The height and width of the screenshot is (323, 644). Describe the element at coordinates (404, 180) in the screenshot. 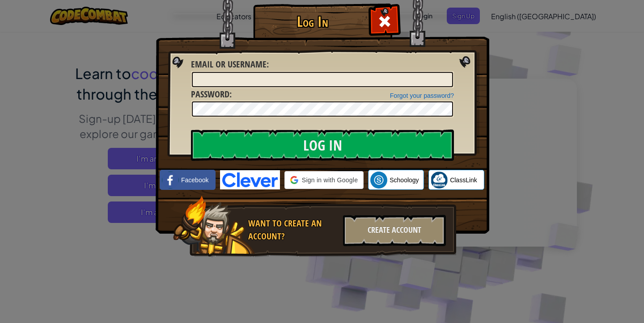

I see `span: Schoology` at that location.